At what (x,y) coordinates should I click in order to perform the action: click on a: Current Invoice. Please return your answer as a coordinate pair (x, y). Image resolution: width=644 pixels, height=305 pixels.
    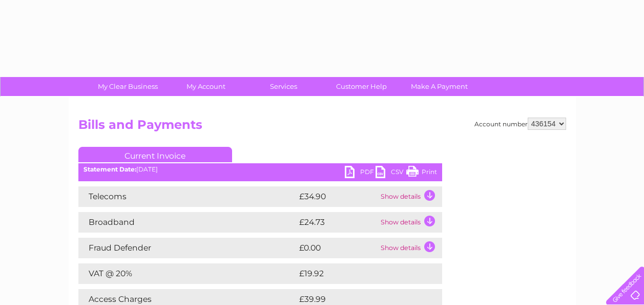
    Looking at the image, I should click on (155, 155).